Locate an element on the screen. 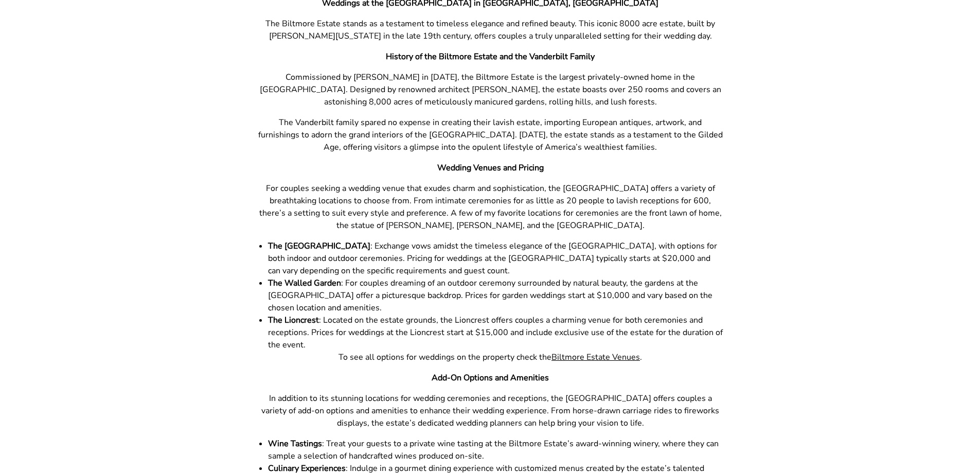 This screenshot has width=980, height=473. strong: Add-On Options and Amenities is located at coordinates (490, 378).